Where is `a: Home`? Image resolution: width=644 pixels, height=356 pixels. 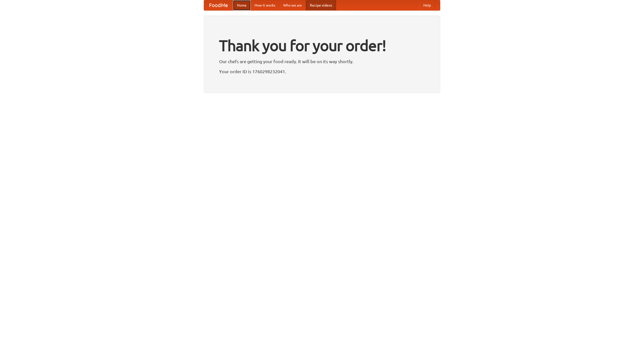
a: Home is located at coordinates (242, 5).